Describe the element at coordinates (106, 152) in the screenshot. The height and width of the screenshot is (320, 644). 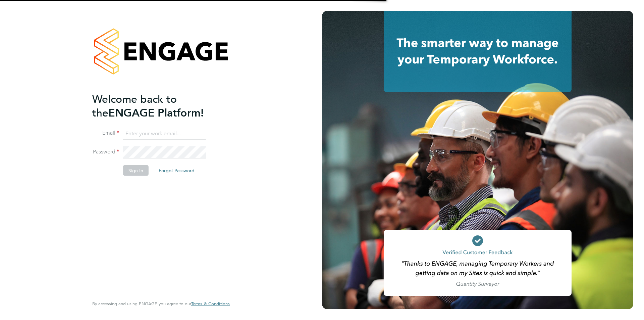
I see `label: Password` at that location.